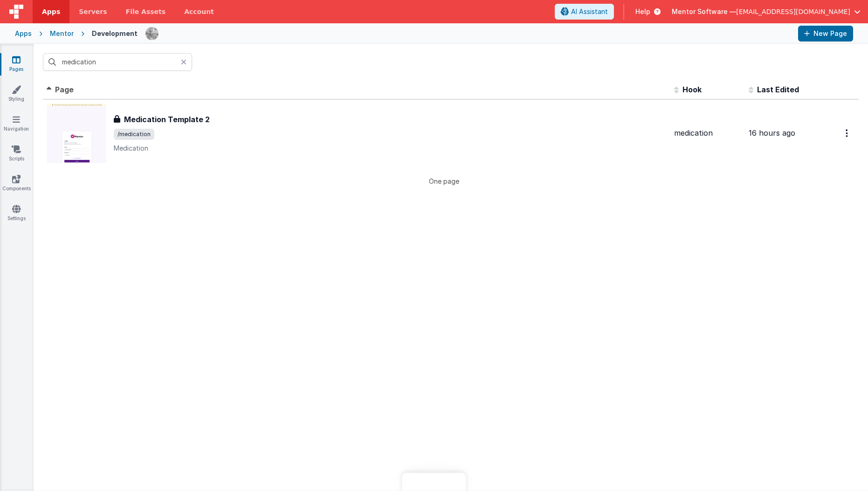  What do you see at coordinates (772, 133) in the screenshot?
I see `span: 16 hours ago` at bounding box center [772, 133].